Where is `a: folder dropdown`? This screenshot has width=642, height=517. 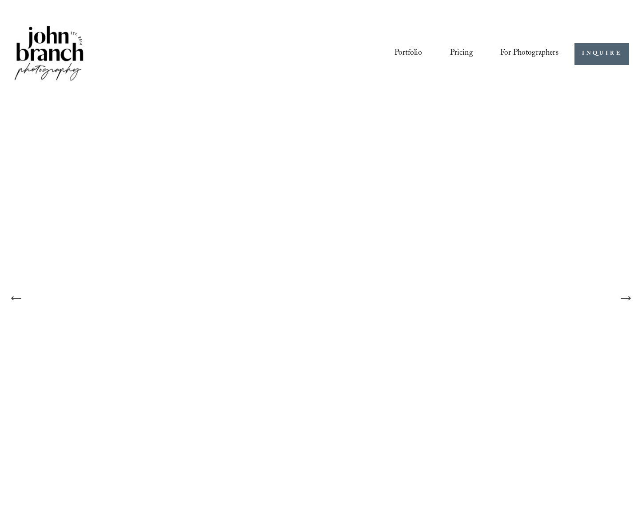
a: folder dropdown is located at coordinates (529, 54).